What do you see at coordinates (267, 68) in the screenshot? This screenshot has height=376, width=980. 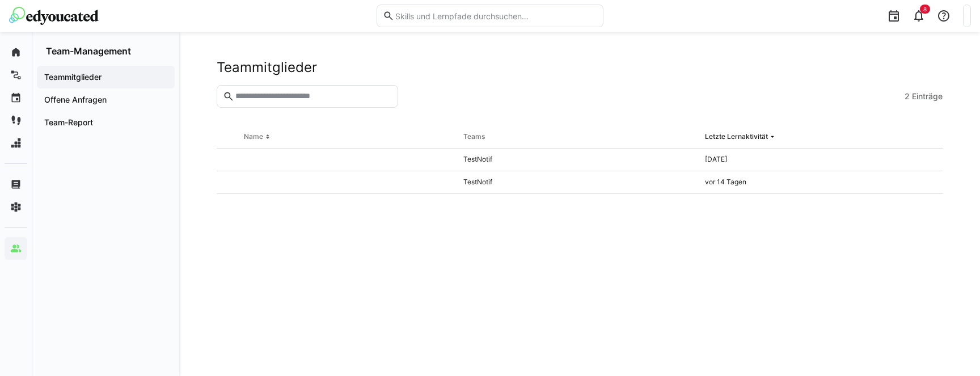 I see `h2: Teammitglieder` at bounding box center [267, 68].